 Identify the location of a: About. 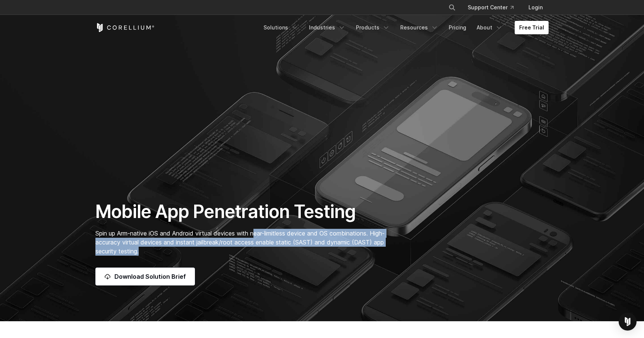
(490, 27).